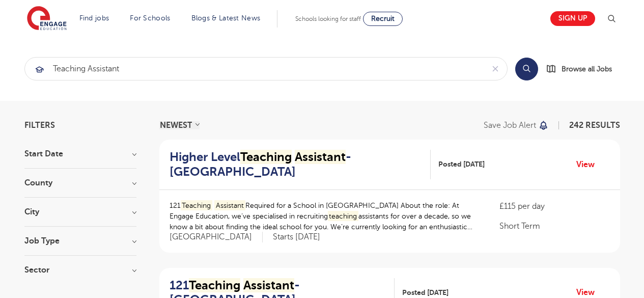 Image resolution: width=644 pixels, height=298 pixels. Describe the element at coordinates (573, 19) in the screenshot. I see `a: Sign up` at that location.